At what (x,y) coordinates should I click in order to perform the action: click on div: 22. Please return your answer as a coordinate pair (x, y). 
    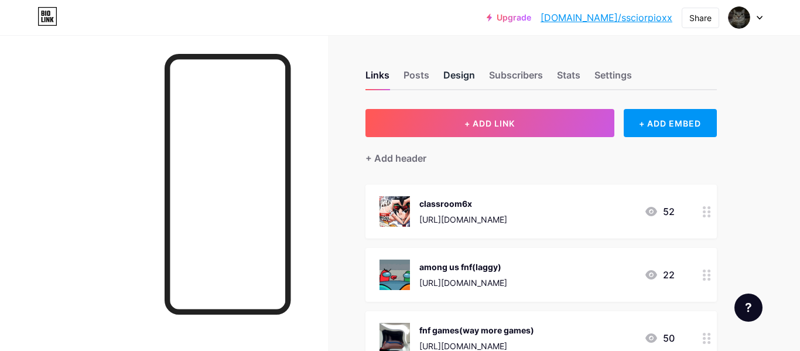
    Looking at the image, I should click on (660, 275).